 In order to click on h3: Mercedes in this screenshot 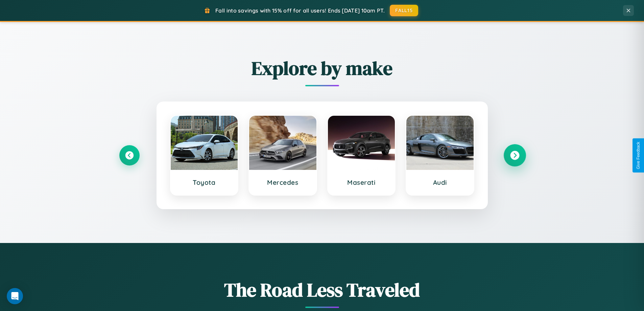, I will do `click(282, 183)`.